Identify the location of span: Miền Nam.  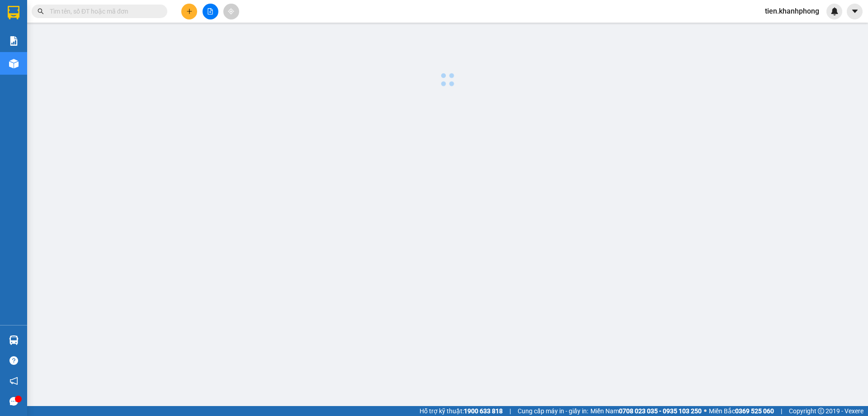
(647, 411).